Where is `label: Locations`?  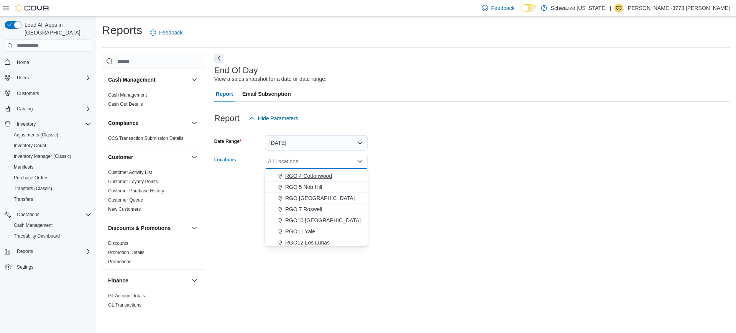
label: Locations is located at coordinates (225, 160).